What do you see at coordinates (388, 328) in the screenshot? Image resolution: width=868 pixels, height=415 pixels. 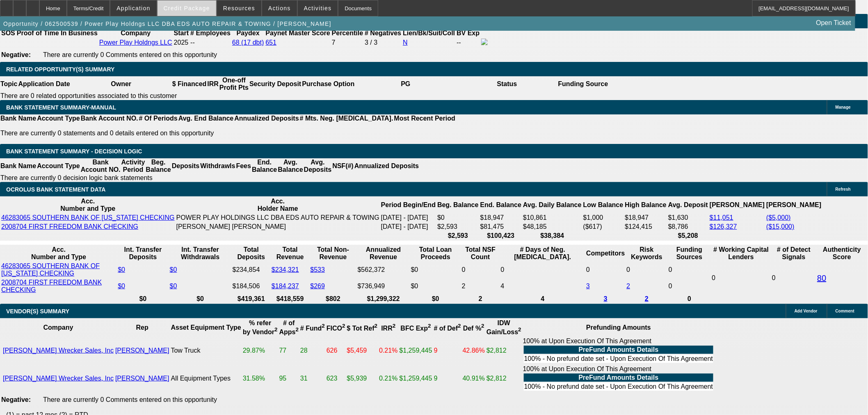 I see `b: IRR` at bounding box center [388, 328].